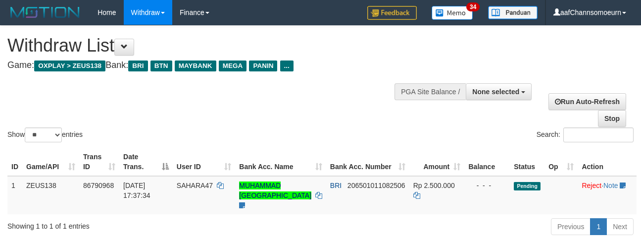  What do you see at coordinates (51, 161) in the screenshot?
I see `th: Game/API: activate to sort column ascending` at bounding box center [51, 161].